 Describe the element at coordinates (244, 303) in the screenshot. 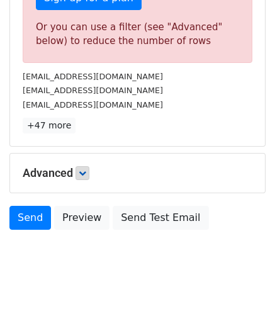

I see `div: Chat Widget` at that location.